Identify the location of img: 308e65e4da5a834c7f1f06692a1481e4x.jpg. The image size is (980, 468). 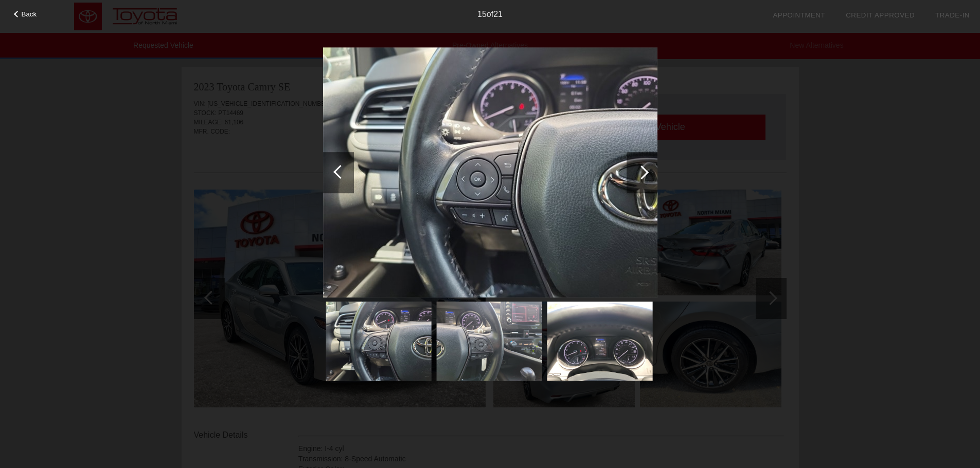
(599, 341).